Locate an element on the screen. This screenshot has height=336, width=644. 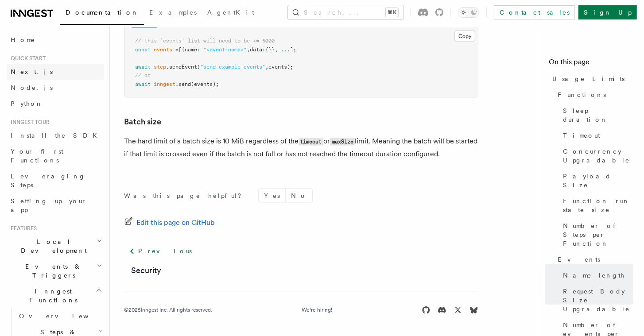
span: .send is located at coordinates (183, 84).